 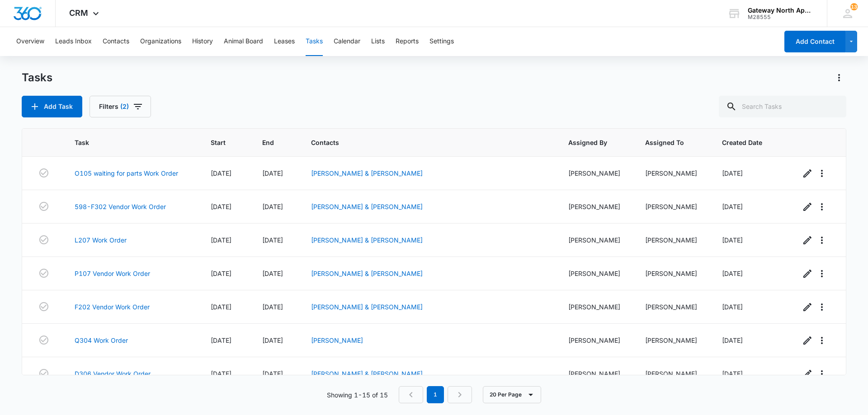 I want to click on input: Search Tasks, so click(x=783, y=107).